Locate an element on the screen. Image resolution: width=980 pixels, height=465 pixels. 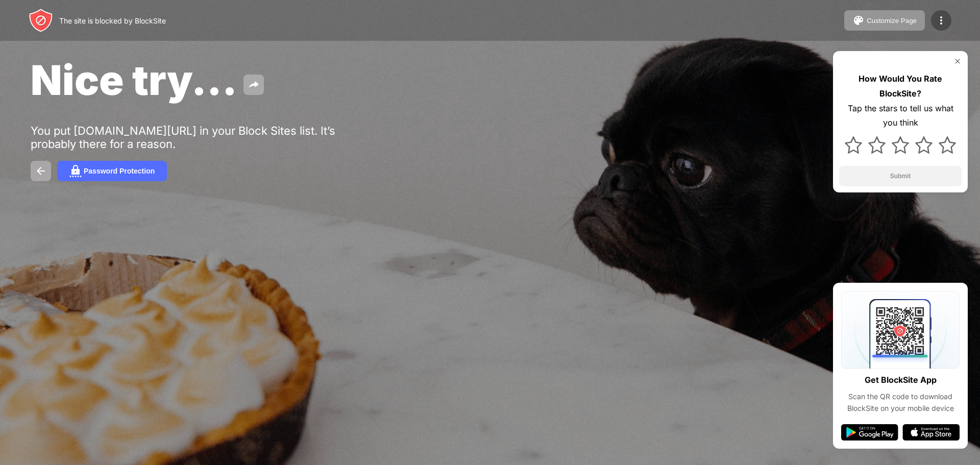
button: Password Protection is located at coordinates (112, 171).